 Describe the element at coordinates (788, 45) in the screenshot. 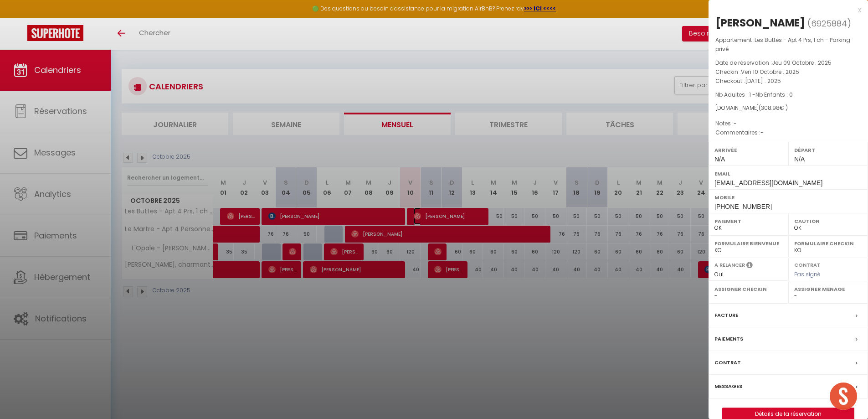

I see `p: Appartement :` at that location.